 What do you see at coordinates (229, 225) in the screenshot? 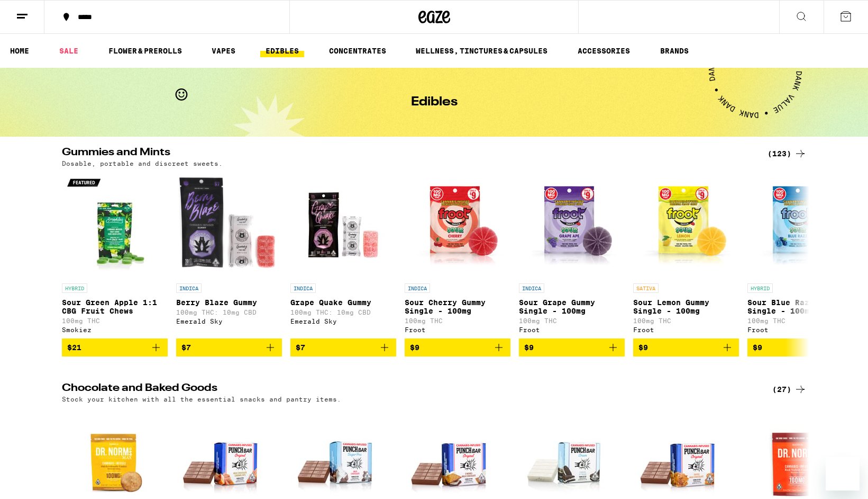
I see `img: Emerald Sky - Berry Blaze Gummy` at bounding box center [229, 225].